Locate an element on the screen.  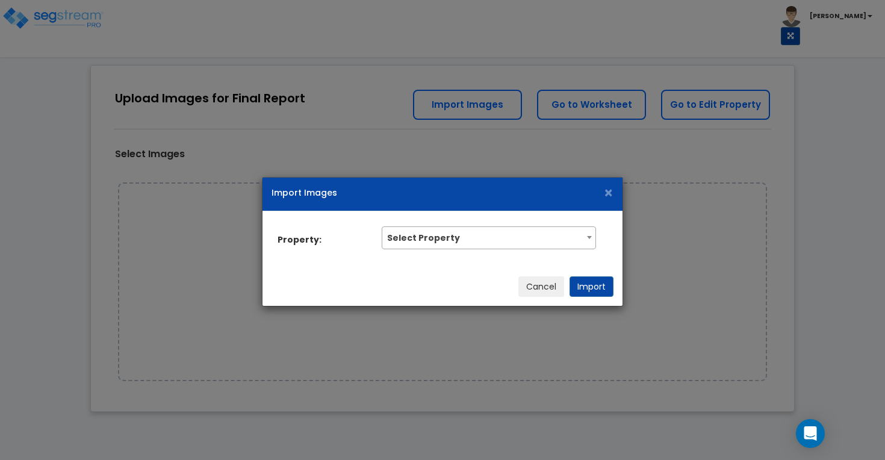
button: Import is located at coordinates (591, 287).